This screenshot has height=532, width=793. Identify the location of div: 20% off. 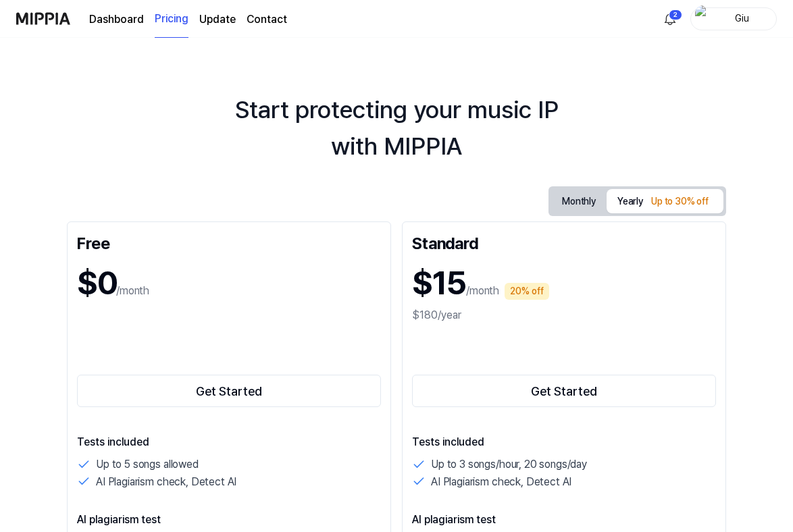
(527, 291).